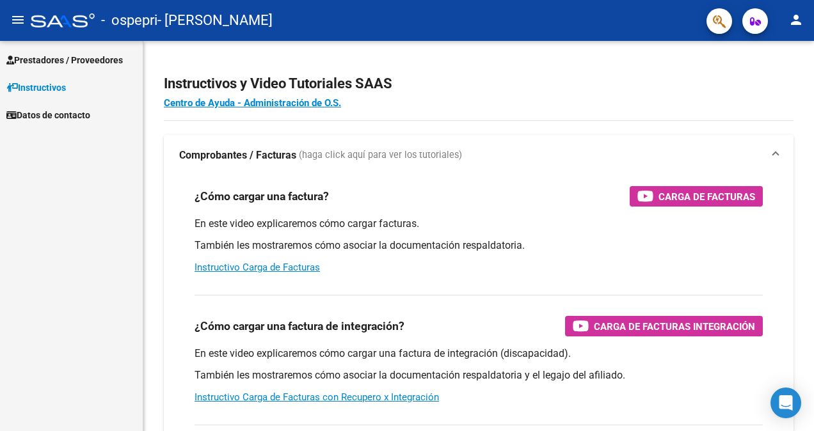 This screenshot has height=431, width=814. What do you see at coordinates (478, 84) in the screenshot?
I see `h2: Instructivos y Video Tutoriales SAAS` at bounding box center [478, 84].